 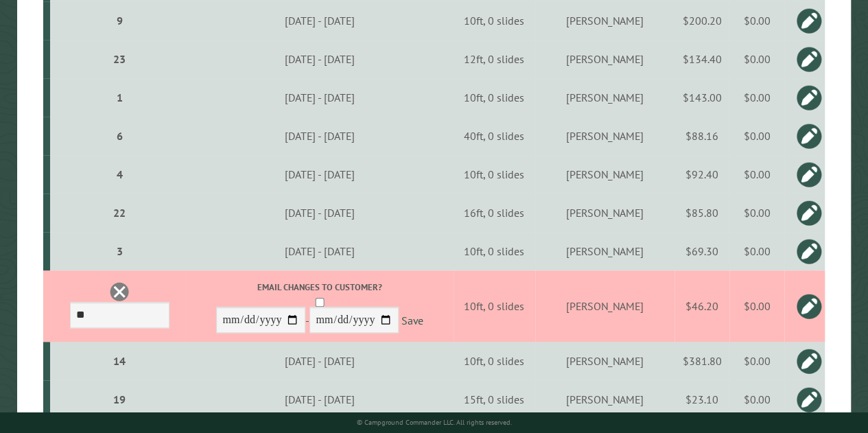 I want to click on a: Delete this reservation, so click(x=120, y=292).